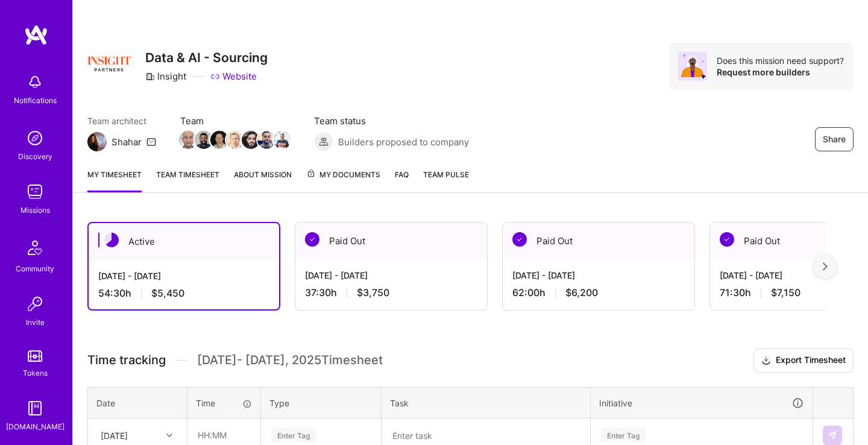 The height and width of the screenshot is (445, 868). I want to click on div: Invite, so click(35, 322).